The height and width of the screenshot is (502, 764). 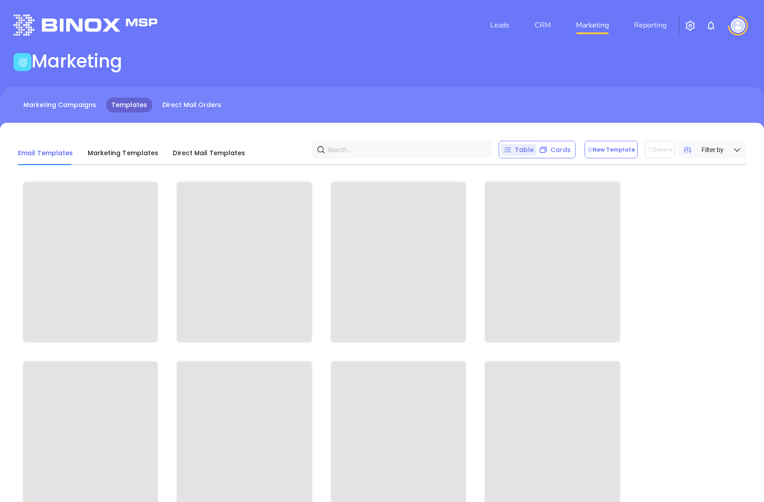 What do you see at coordinates (123, 153) in the screenshot?
I see `span: Marketing Templates` at bounding box center [123, 153].